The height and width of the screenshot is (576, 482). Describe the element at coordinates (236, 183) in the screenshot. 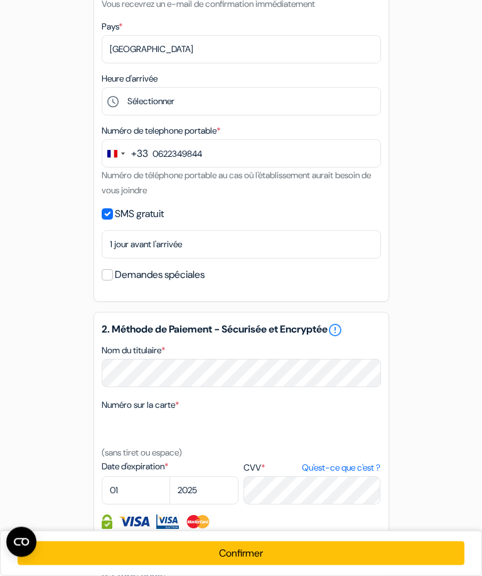

I see `small: Numéro de téléphone portable au cas où l'établissement aurait besoin de vous joindre` at that location.